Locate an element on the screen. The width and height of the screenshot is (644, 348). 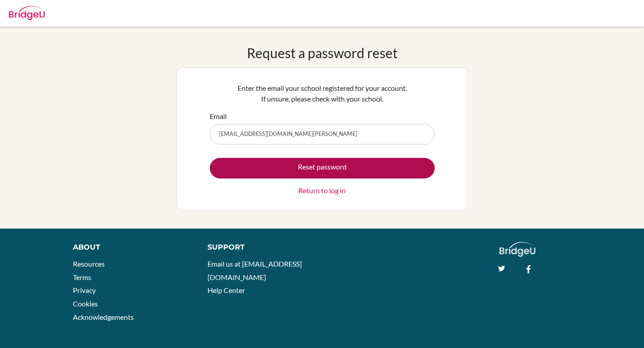
a: Acknowledgements is located at coordinates (104, 317).